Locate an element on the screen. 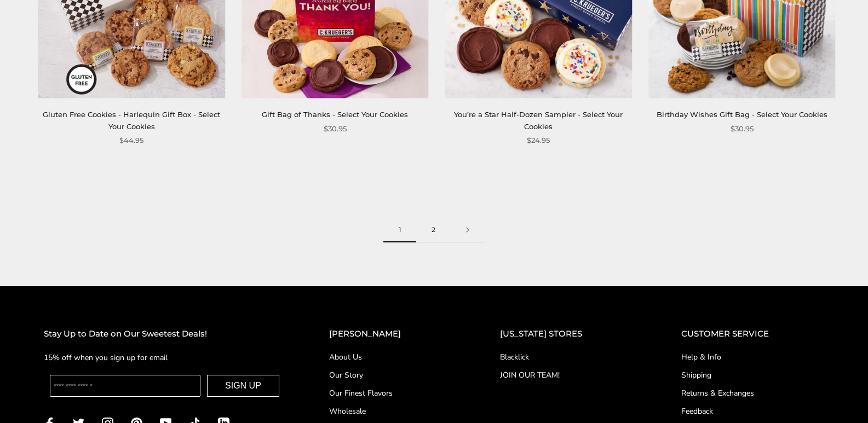 This screenshot has height=423, width=868. a: 2 is located at coordinates (433, 230).